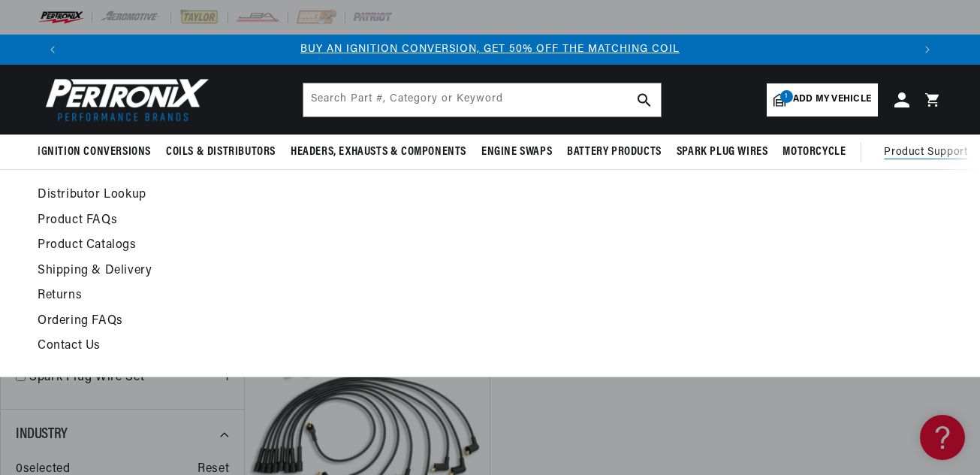  I want to click on span: Industry, so click(41, 434).